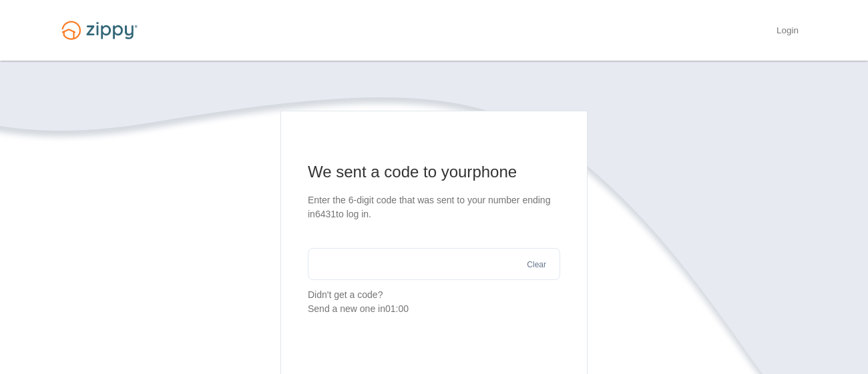 Image resolution: width=868 pixels, height=374 pixels. I want to click on h1: We sent a code to your phone, so click(434, 172).